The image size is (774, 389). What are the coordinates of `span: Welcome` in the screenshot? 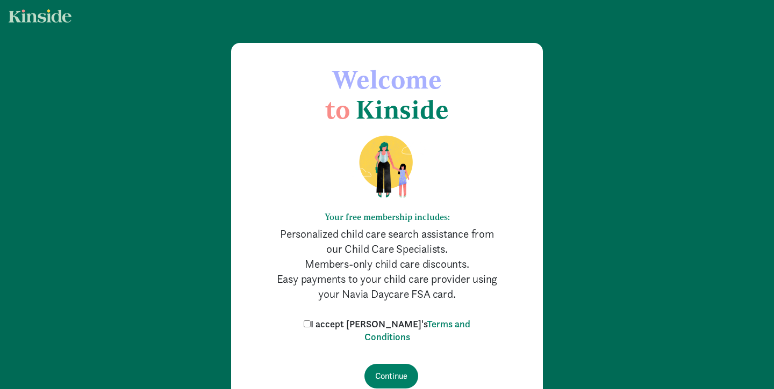 It's located at (387, 80).